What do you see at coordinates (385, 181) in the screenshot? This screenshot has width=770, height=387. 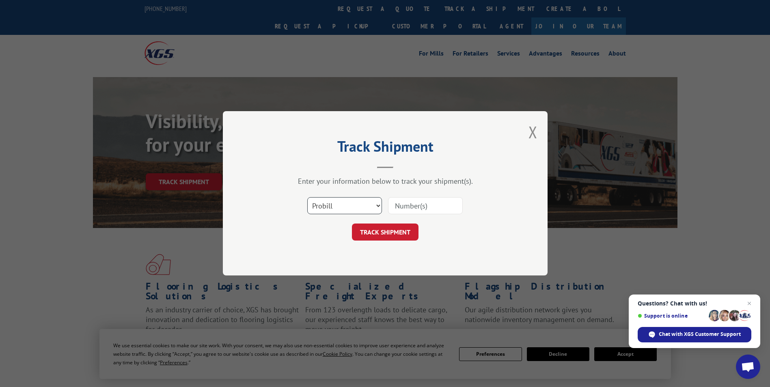 I see `div: Enter your information below to track your shipment(s).` at bounding box center [385, 181].